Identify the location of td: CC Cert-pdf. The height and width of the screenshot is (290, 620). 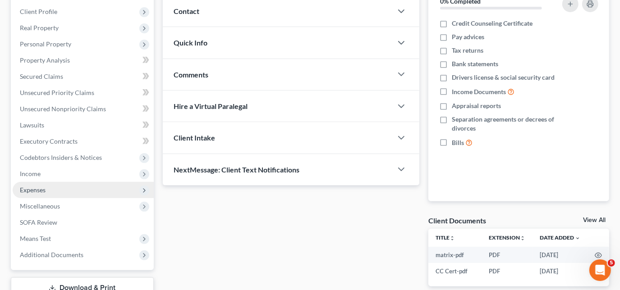
(455, 271).